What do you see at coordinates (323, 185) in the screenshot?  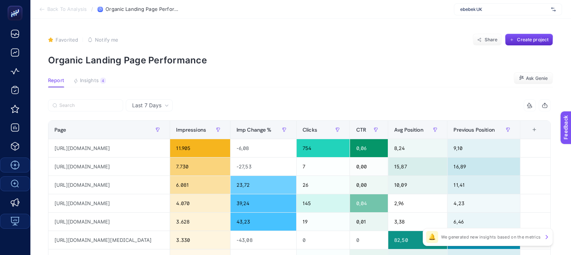 I see `div: 26` at bounding box center [323, 185].